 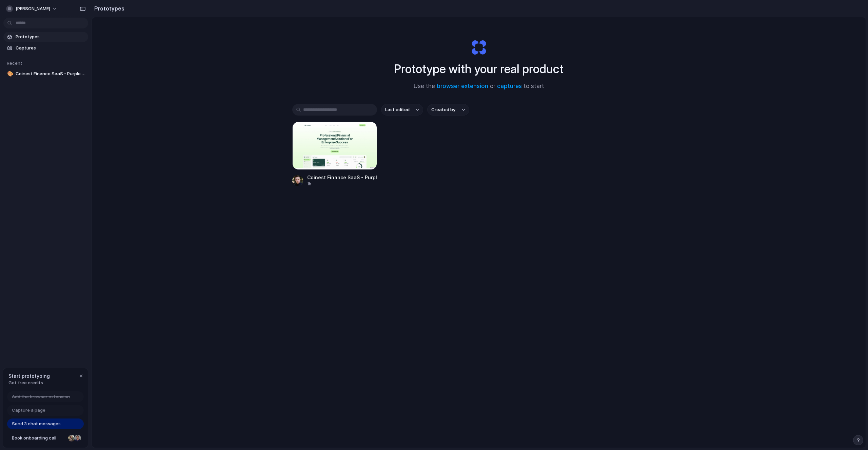 What do you see at coordinates (77, 438) in the screenshot?
I see `div: Christian Iacullo` at bounding box center [77, 438].